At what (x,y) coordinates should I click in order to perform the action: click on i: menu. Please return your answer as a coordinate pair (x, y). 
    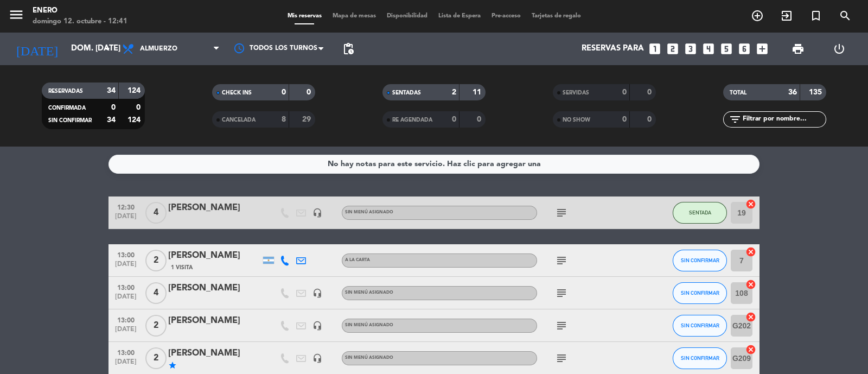
    Looking at the image, I should click on (16, 15).